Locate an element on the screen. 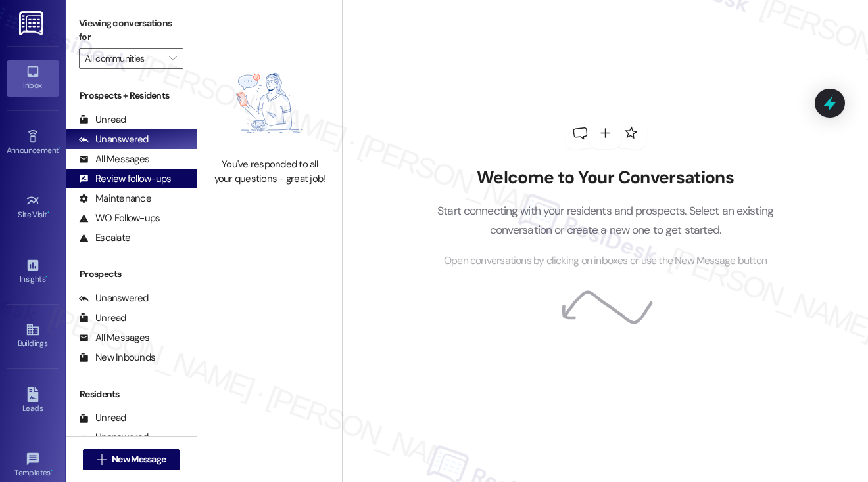 The width and height of the screenshot is (868, 482). div: Residents is located at coordinates (131, 394).